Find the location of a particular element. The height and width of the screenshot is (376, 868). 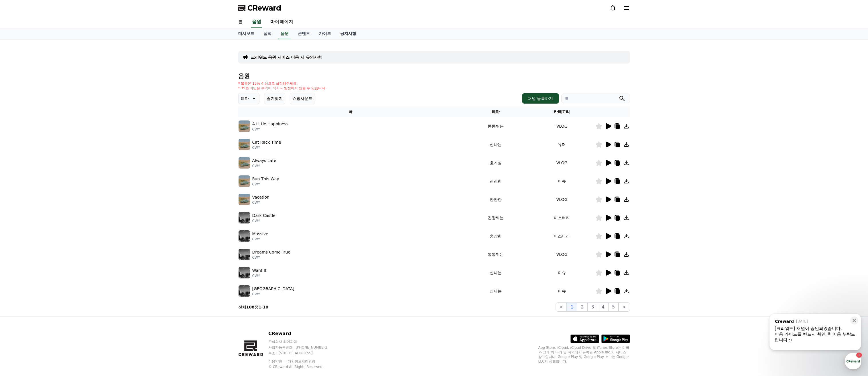

strong: 1 is located at coordinates (260, 307).